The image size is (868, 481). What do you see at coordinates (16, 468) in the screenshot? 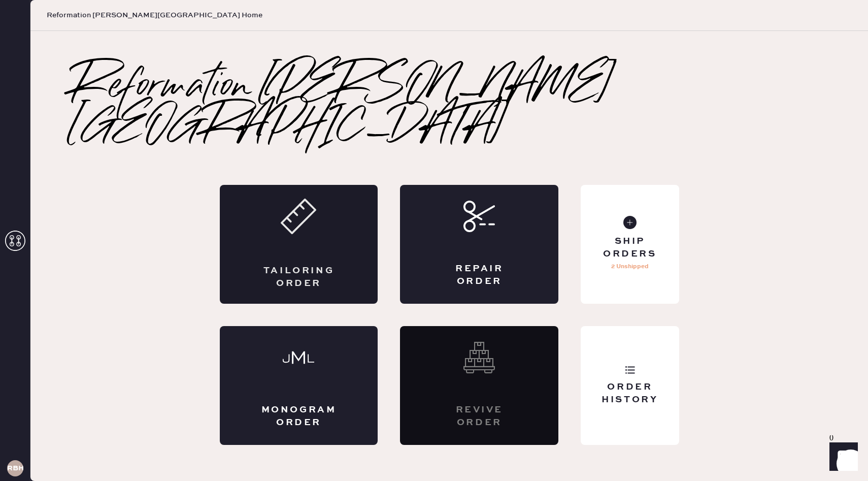
I see `h3: RBHA` at bounding box center [16, 468].